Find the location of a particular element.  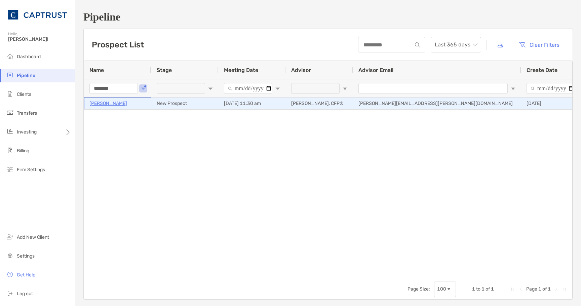

div: Next Page is located at coordinates (556, 289).